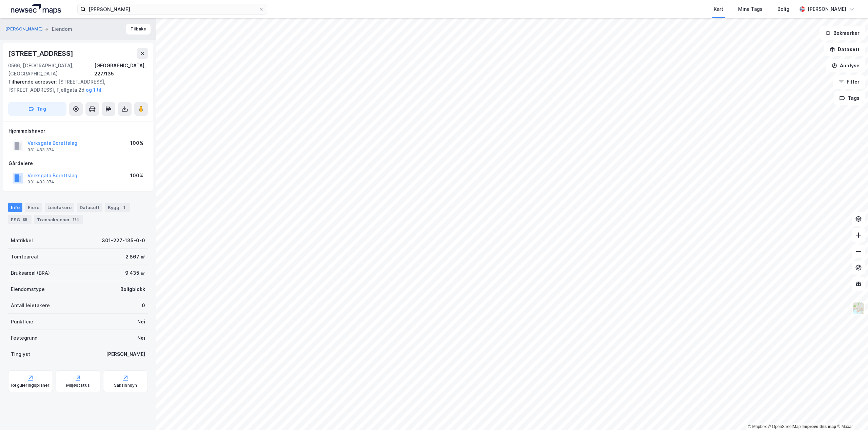 This screenshot has width=868, height=430. What do you see at coordinates (20, 355) in the screenshot?
I see `div: Tinglyst` at bounding box center [20, 355].